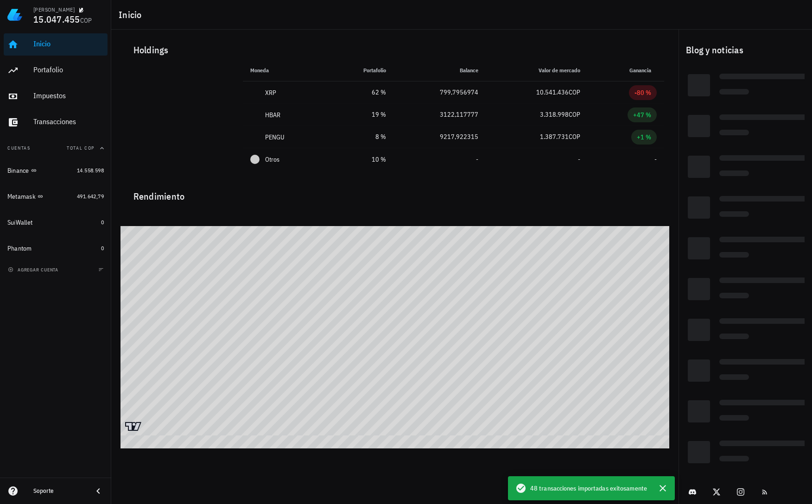 The image size is (812, 504). I want to click on th: Balance, so click(439, 70).